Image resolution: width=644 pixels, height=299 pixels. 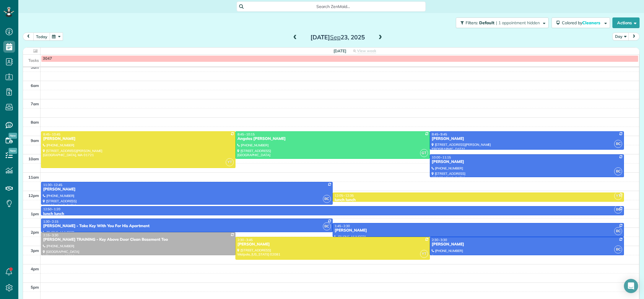 What do you see at coordinates (335, 37) in the screenshot?
I see `span: Sep` at bounding box center [335, 37].